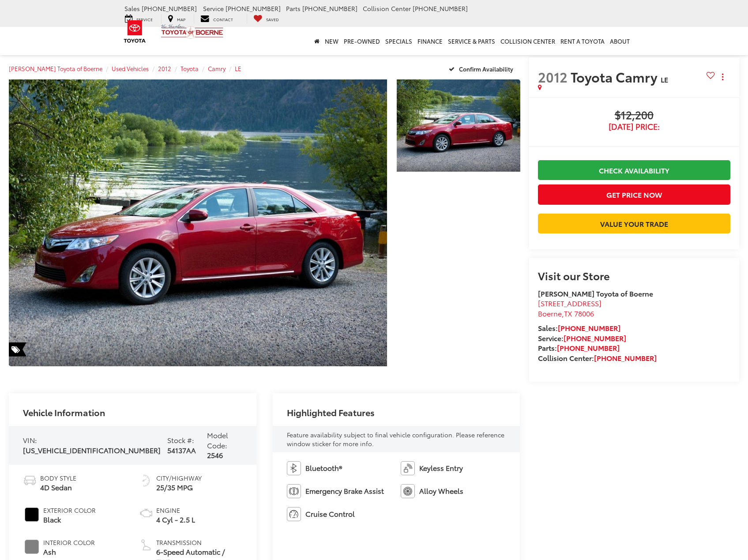 Image resolution: width=748 pixels, height=560 pixels. I want to click on span: City/Highway, so click(178, 478).